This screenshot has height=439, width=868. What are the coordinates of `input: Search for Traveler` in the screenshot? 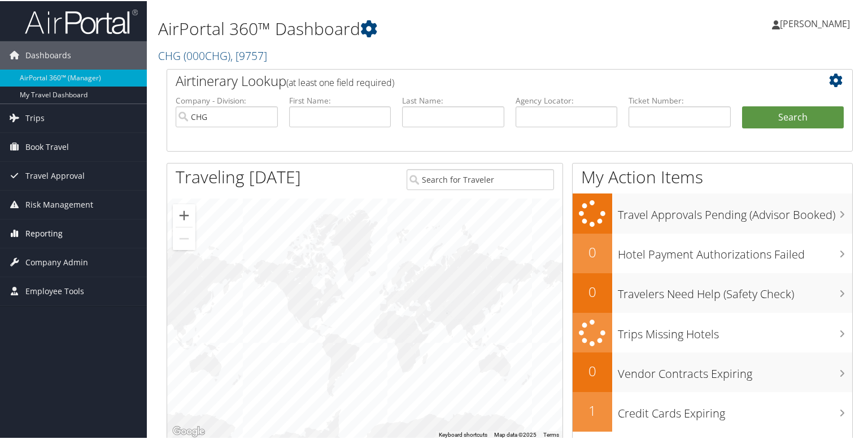 It's located at (481, 178).